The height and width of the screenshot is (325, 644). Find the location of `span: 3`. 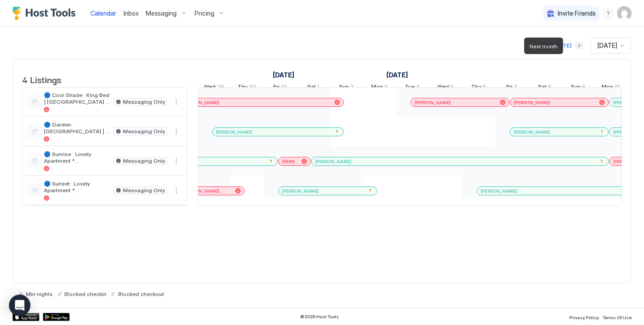

span: 3 is located at coordinates (386, 88).